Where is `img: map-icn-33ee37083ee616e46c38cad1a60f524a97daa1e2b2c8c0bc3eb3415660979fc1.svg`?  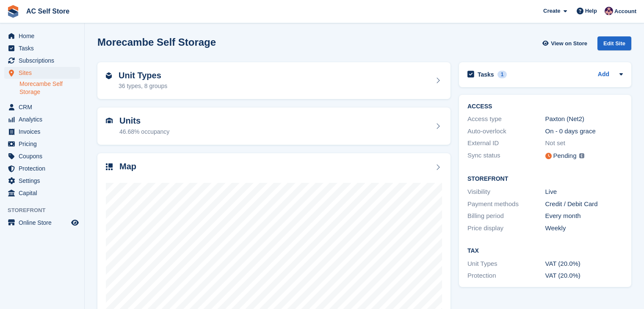
img: map-icn-33ee37083ee616e46c38cad1a60f524a97daa1e2b2c8c0bc3eb3415660979fc1.svg is located at coordinates (109, 167).